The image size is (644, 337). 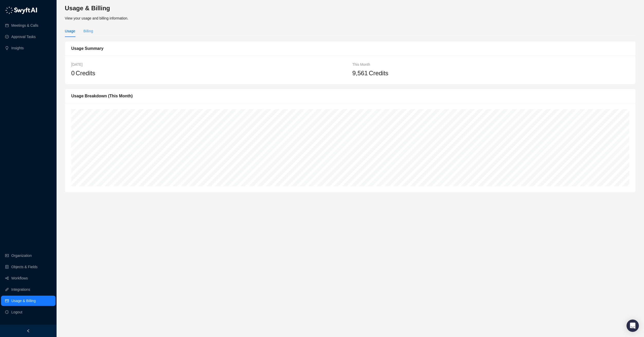 I want to click on a: Integrations, so click(x=21, y=290).